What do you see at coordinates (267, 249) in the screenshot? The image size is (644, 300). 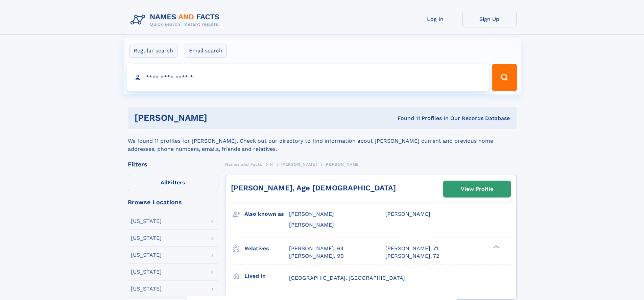 I see `h3: Relatives` at bounding box center [267, 249].